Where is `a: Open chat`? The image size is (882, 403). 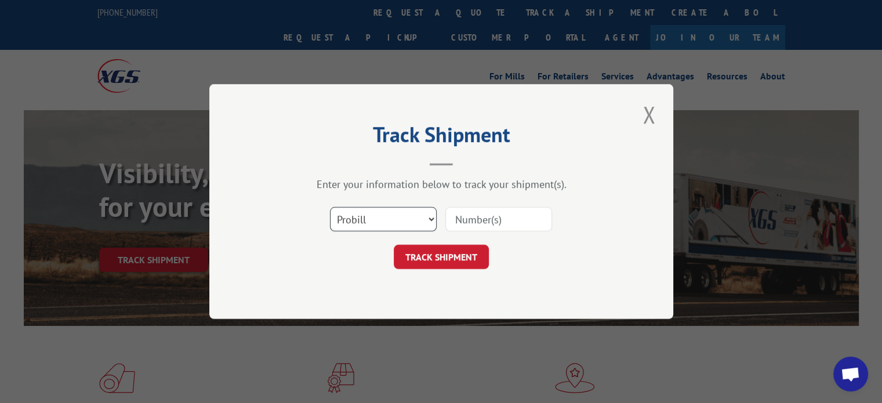 a: Open chat is located at coordinates (850, 374).